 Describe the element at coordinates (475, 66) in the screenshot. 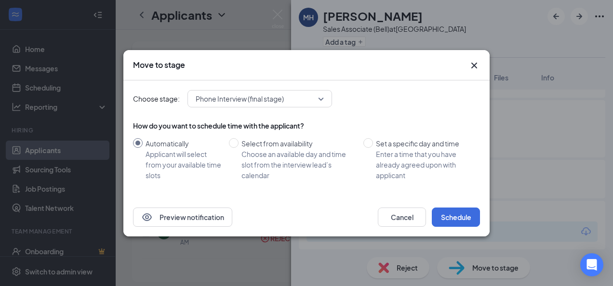

I see `button: Close` at that location.